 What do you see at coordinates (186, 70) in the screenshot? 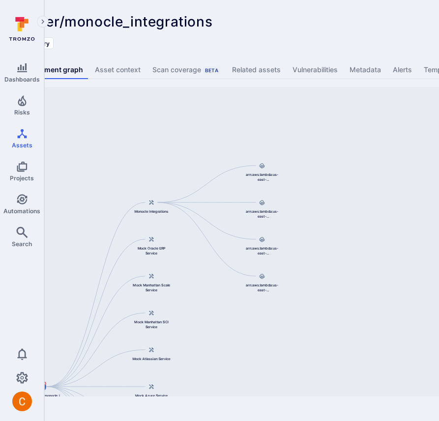
I see `div: Scan coverage` at bounding box center [186, 70].